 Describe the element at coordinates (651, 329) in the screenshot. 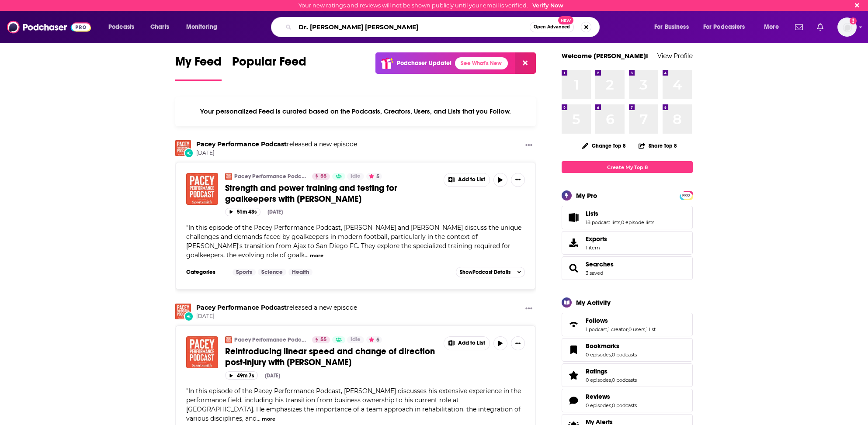

I see `a: 1 list` at that location.